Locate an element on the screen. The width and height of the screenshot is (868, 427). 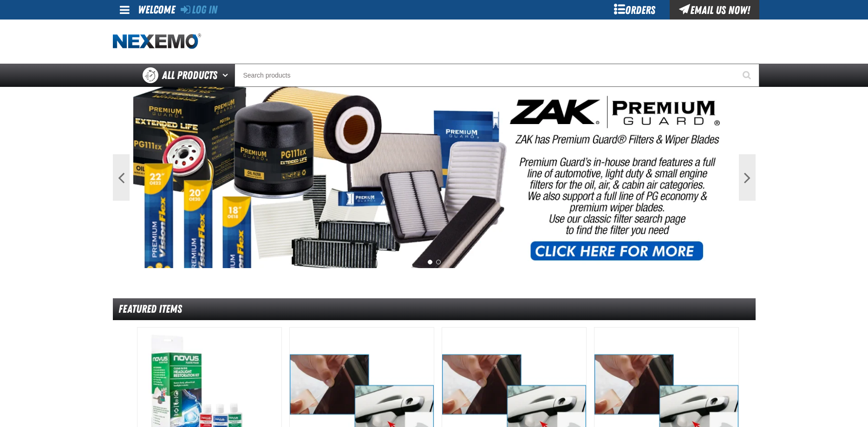
button: 2 of 2 is located at coordinates (439, 262).